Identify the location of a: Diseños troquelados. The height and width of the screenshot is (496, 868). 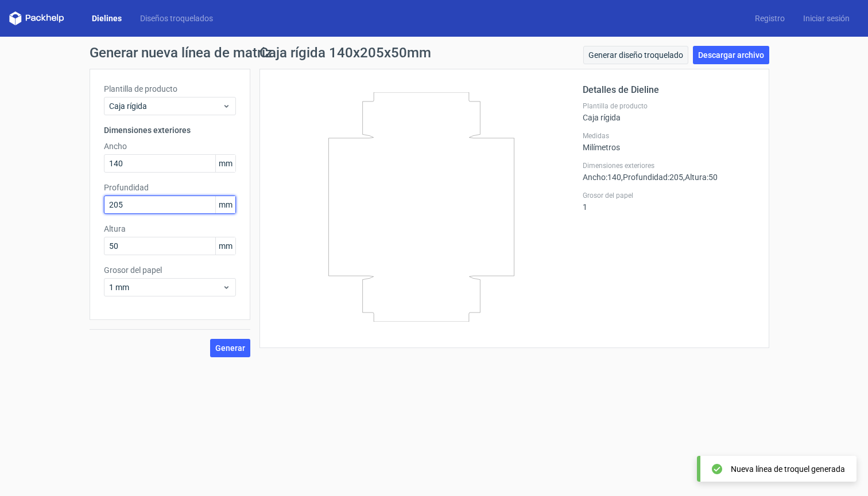
(176, 18).